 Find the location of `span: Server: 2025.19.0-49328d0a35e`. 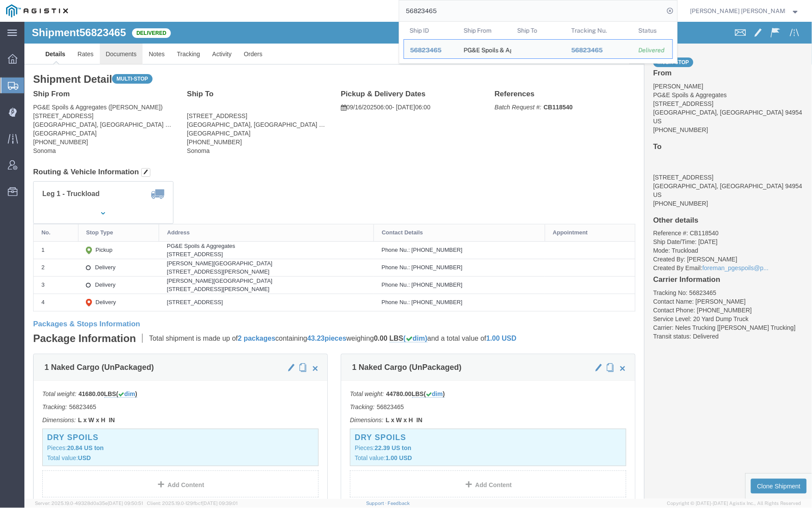

span: Server: 2025.19.0-49328d0a35e is located at coordinates (89, 503).